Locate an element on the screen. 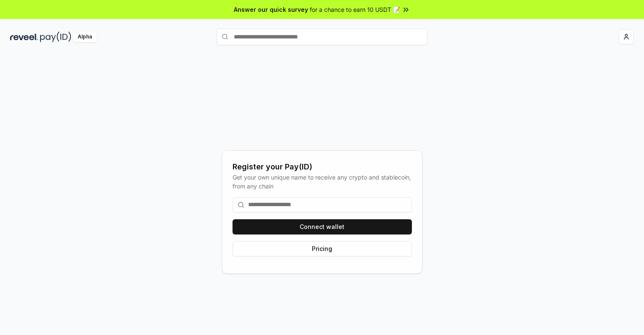 This screenshot has width=644, height=335. img: reveel_dark is located at coordinates (24, 37).